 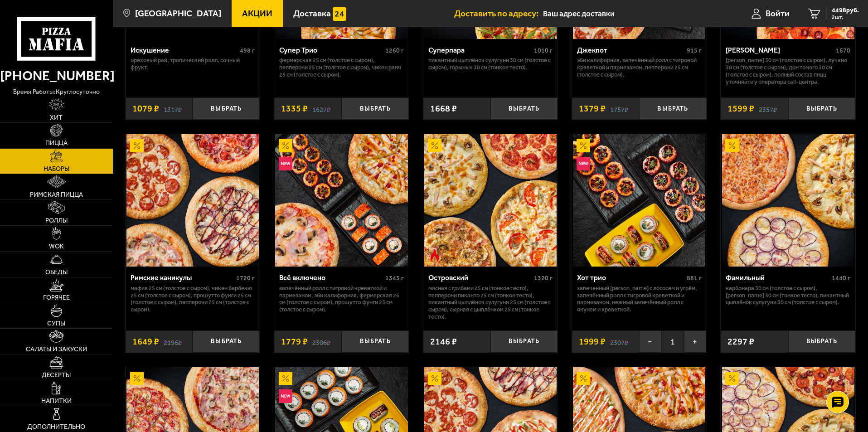 What do you see at coordinates (592, 342) in the screenshot?
I see `span: 1999 ₽` at bounding box center [592, 342].